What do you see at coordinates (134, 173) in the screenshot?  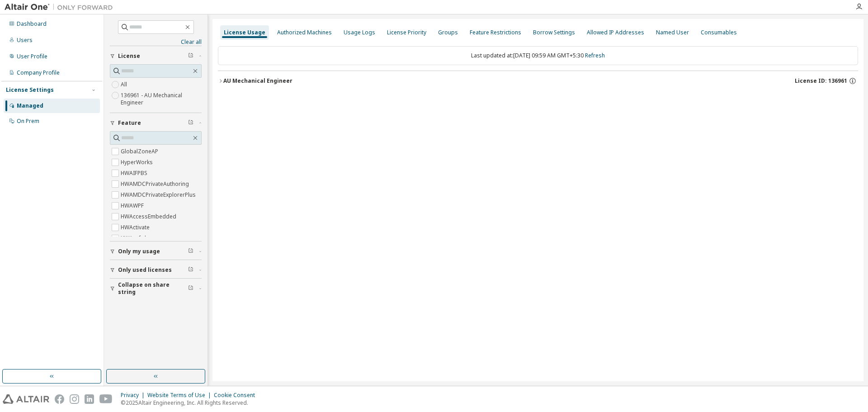 I see `label: HWAIFPBS` at bounding box center [134, 173].